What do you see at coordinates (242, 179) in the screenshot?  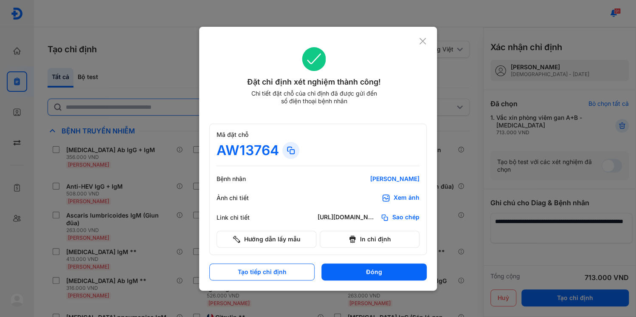 I see `div: Bệnh nhân` at bounding box center [242, 179].